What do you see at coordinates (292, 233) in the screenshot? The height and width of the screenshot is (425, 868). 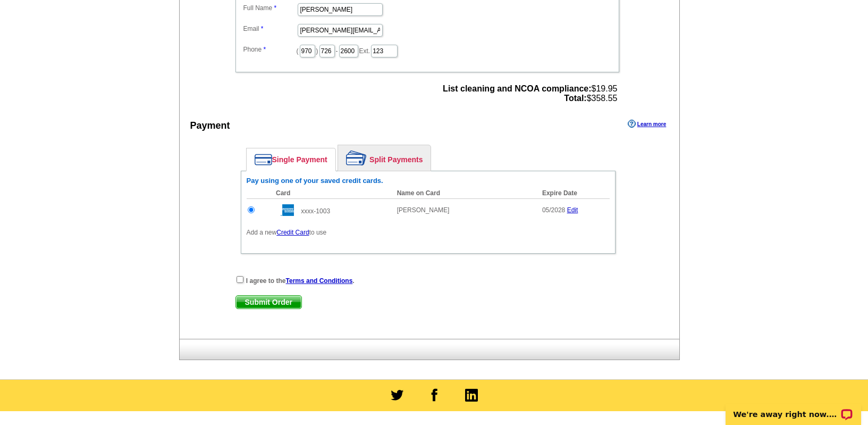 I see `a: Credit Card` at bounding box center [292, 233].